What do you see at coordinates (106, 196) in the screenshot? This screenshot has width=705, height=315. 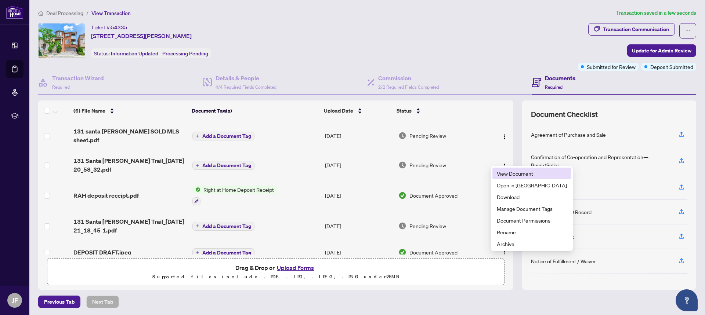 I see `span: RAH deposit receipt.pdf` at bounding box center [106, 196].